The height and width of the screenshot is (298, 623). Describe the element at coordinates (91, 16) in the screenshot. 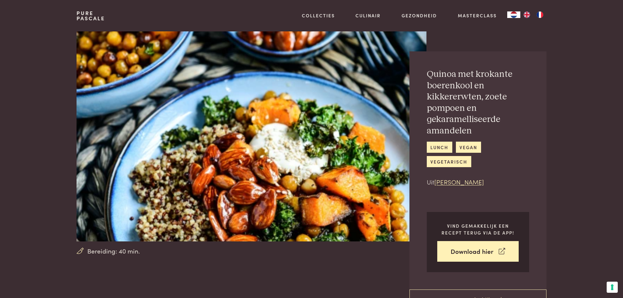

I see `a: PurePascale` at that location.